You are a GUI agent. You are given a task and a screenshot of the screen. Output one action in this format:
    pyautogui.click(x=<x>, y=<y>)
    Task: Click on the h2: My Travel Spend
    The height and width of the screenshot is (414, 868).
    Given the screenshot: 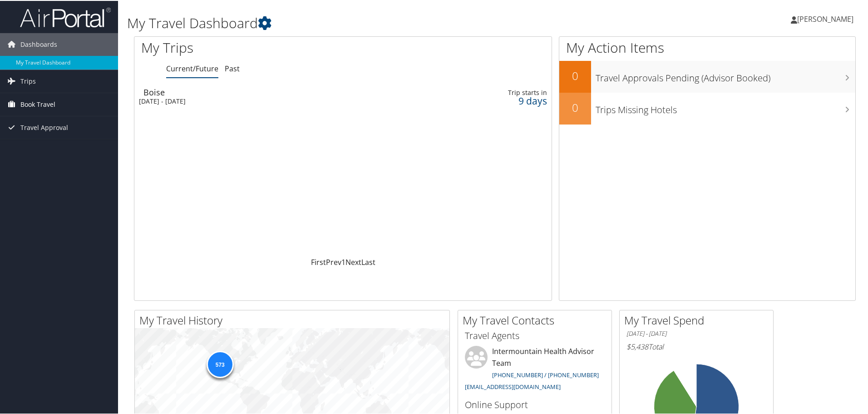 What is the action you would take?
    pyautogui.click(x=699, y=319)
    